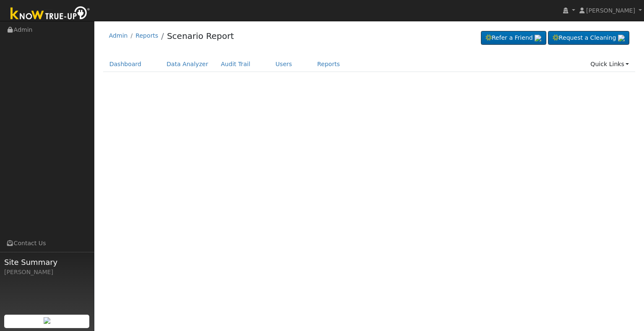  What do you see at coordinates (200, 36) in the screenshot?
I see `a: Scenario Report` at bounding box center [200, 36].